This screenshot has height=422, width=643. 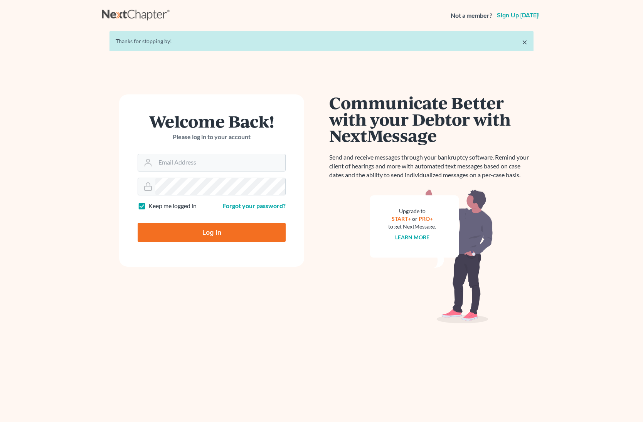 I want to click on strong: Not a member?, so click(x=472, y=15).